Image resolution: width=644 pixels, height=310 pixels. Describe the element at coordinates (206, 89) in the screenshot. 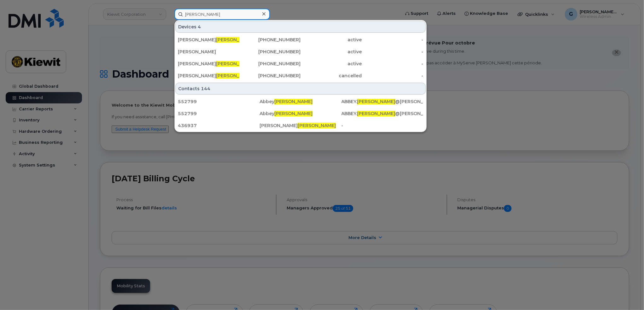

I see `span: 144` at that location.